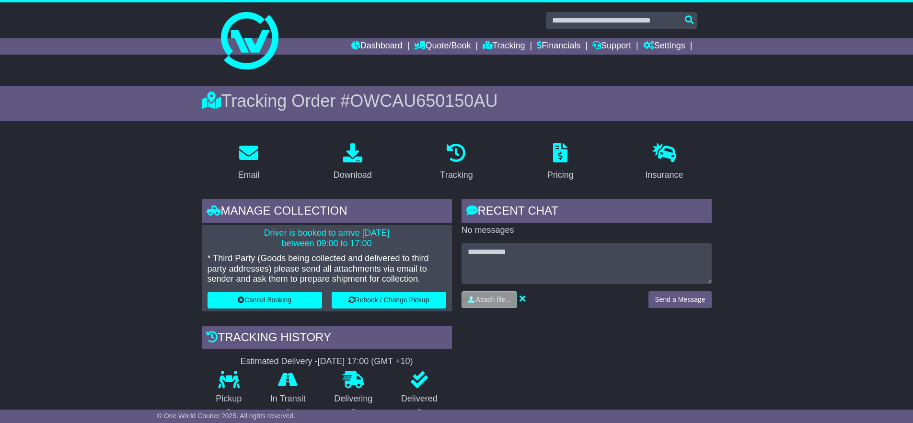  What do you see at coordinates (424, 101) in the screenshot?
I see `span: OWCAU650150AU` at bounding box center [424, 101].